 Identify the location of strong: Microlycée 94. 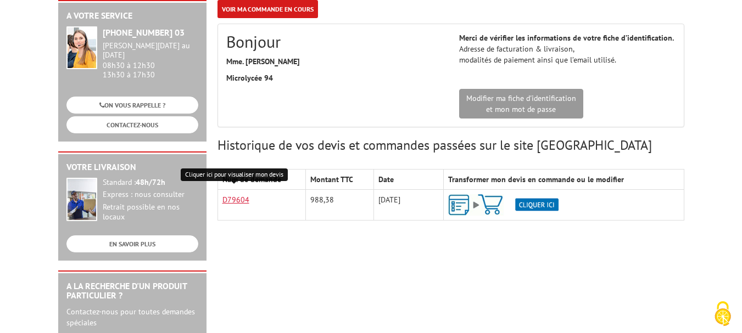
(249, 78).